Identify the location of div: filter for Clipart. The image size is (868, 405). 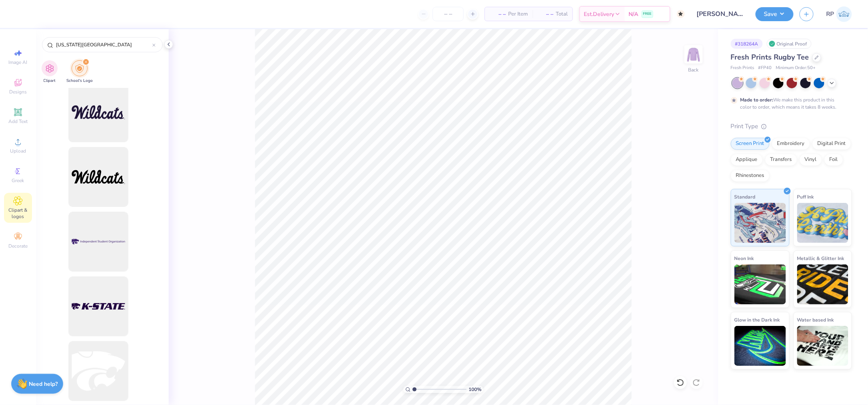
(50, 72).